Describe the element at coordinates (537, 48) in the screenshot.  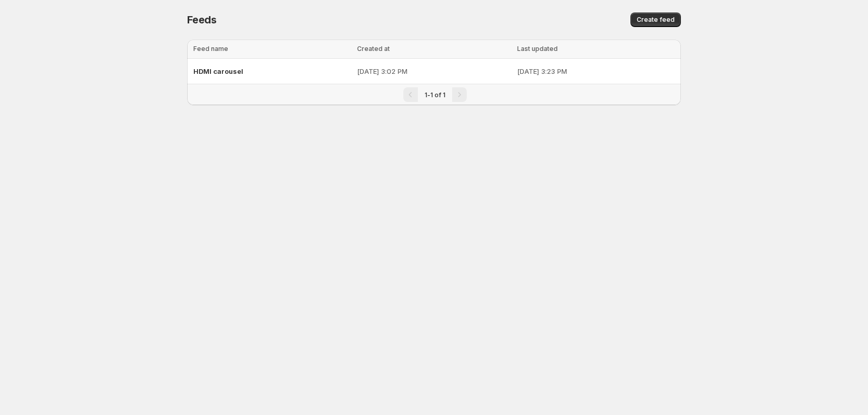
I see `span: Last updated` at that location.